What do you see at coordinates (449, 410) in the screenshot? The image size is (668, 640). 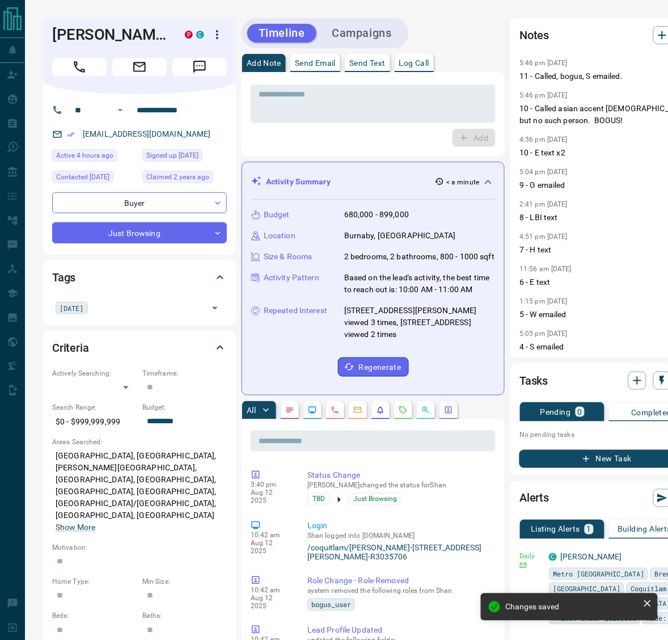 I see `svg: Agent Actions` at bounding box center [449, 410].